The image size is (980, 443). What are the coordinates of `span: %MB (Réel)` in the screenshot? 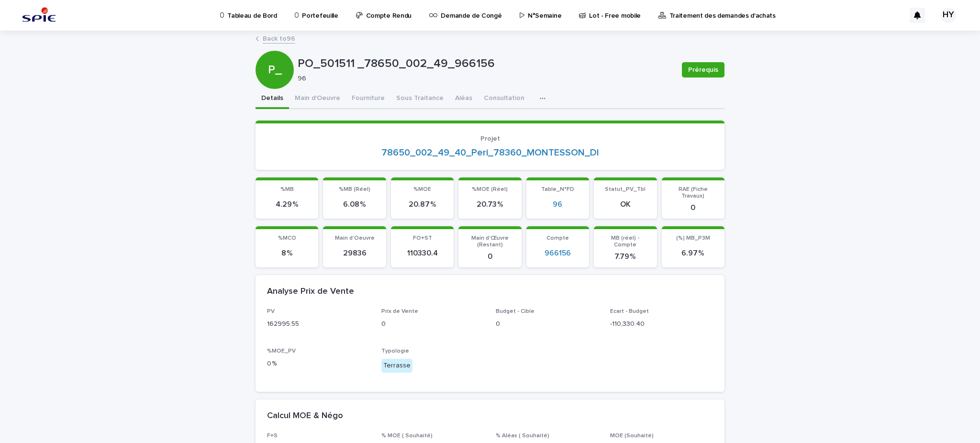 It's located at (355, 189).